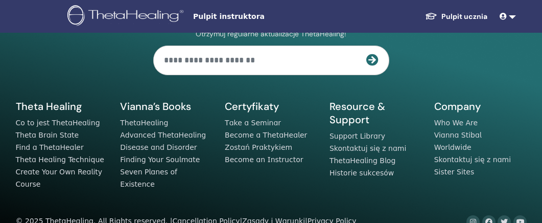  What do you see at coordinates (158, 147) in the screenshot?
I see `a: Disease and Disorder` at bounding box center [158, 147].